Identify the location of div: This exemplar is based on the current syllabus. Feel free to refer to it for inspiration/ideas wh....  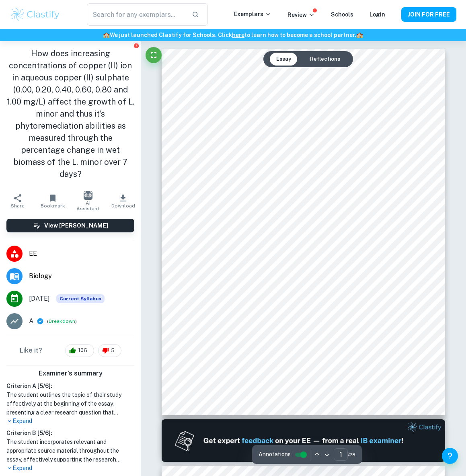
(80, 298).